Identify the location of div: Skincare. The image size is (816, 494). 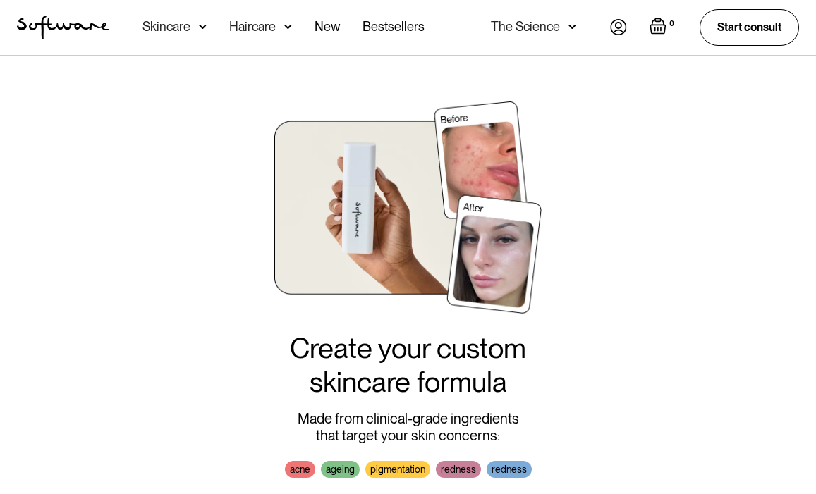
(166, 27).